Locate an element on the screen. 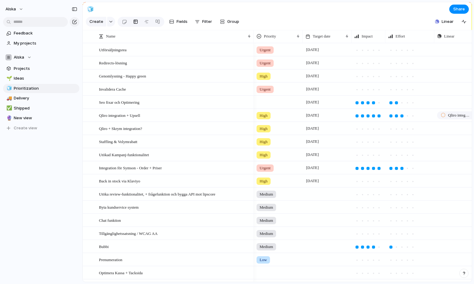 This screenshot has width=474, height=284. span: Qliro integration + Upsell is located at coordinates (119, 115).